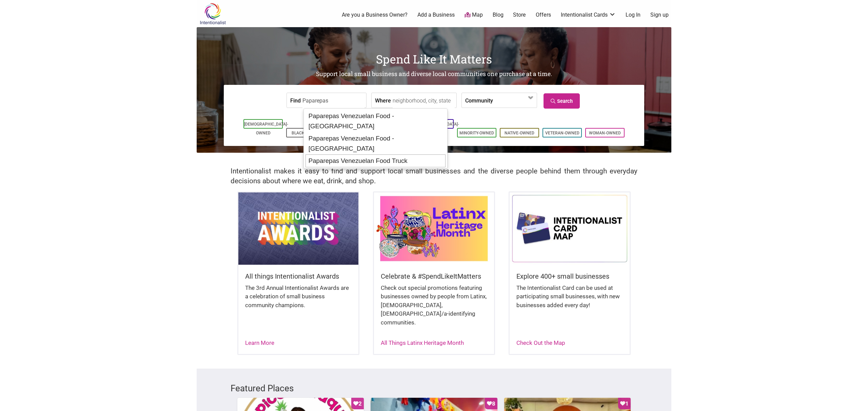  I want to click on img: Latinx / Hispanic Heritage Month, so click(434, 228).